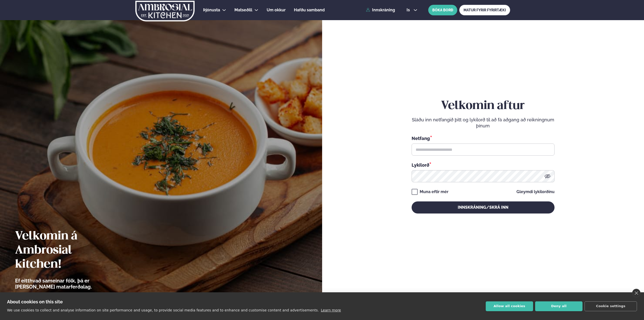 The width and height of the screenshot is (644, 320). I want to click on a: Learn more, so click(331, 311).